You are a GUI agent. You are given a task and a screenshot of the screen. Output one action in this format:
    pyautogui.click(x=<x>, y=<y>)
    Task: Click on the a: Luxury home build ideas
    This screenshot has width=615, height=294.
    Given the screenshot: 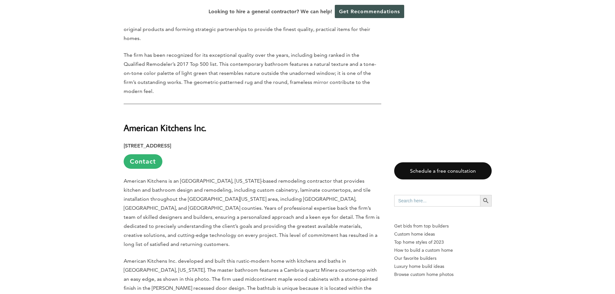 What is the action you would take?
    pyautogui.click(x=443, y=266)
    